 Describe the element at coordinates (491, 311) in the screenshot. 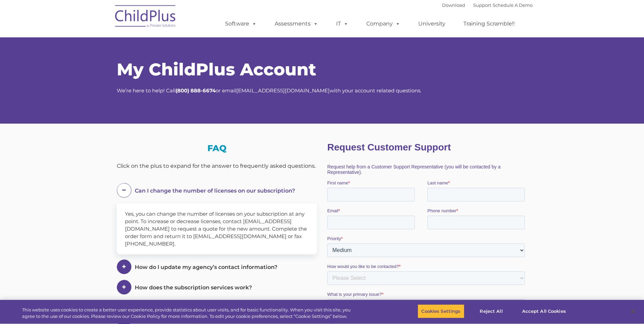

I see `button: Reject All` at that location.